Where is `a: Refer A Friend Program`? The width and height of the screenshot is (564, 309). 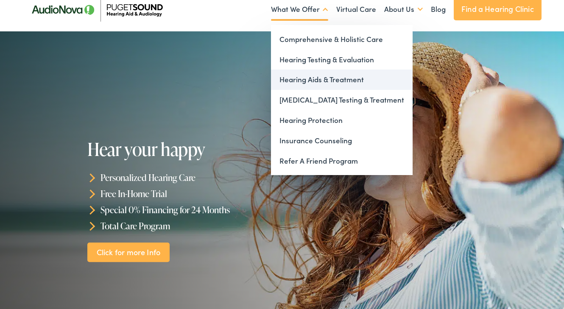 a: Refer A Friend Program is located at coordinates (342, 161).